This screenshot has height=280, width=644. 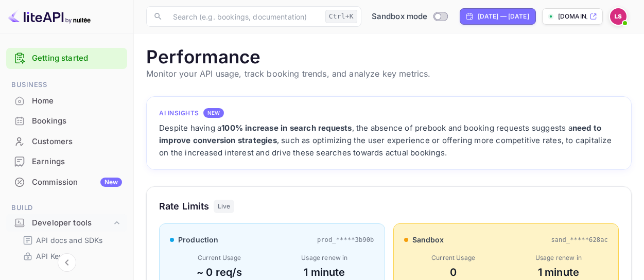 I want to click on a: Earnings, so click(x=67, y=161).